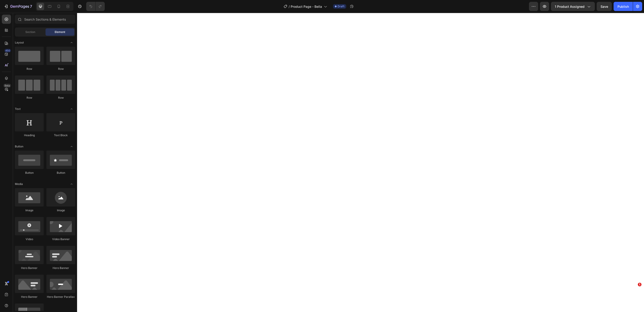  What do you see at coordinates (29, 136) in the screenshot?
I see `div: Heading` at bounding box center [29, 136].